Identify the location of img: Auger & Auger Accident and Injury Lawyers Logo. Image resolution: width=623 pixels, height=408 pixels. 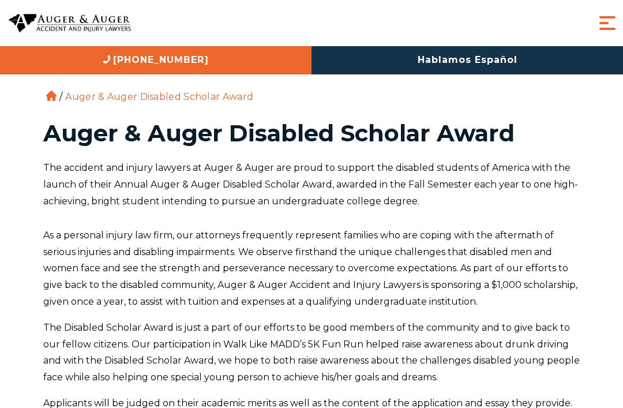
(70, 23).